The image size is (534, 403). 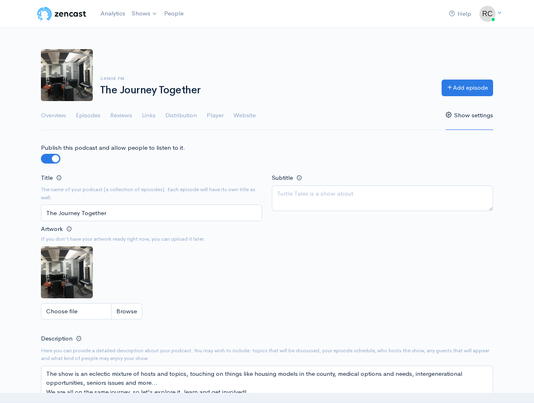 What do you see at coordinates (245, 116) in the screenshot?
I see `a: Website` at bounding box center [245, 116].